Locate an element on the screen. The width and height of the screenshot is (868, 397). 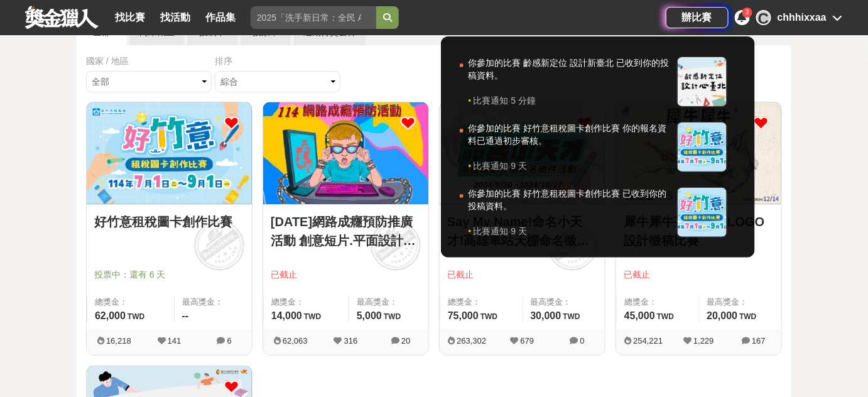
a: 你參加的比賽 好竹意租稅圖卡創作比賽 已收到你的投稿資料。比賽通知·9 天 is located at coordinates (598, 212).